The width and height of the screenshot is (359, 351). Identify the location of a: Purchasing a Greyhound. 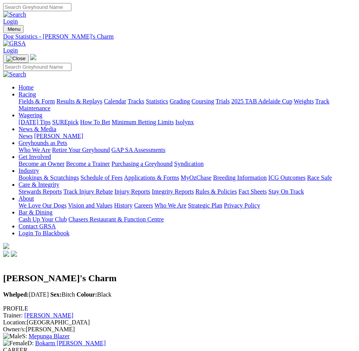
(142, 164).